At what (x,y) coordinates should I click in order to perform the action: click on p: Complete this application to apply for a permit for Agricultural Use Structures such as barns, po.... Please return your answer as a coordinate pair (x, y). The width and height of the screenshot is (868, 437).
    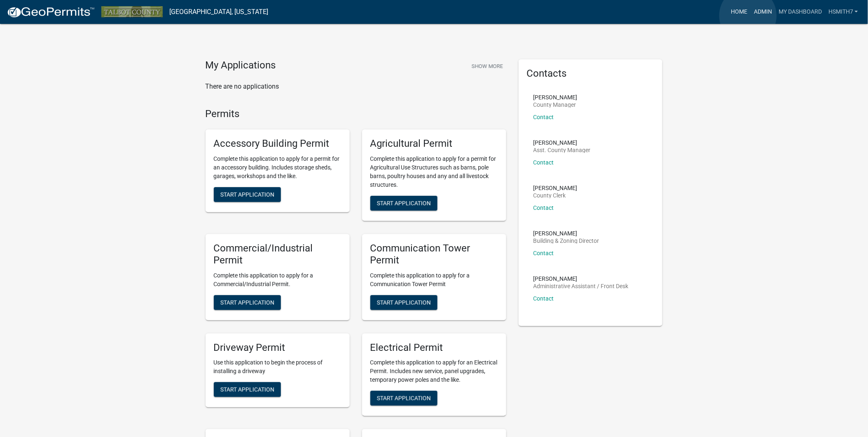
    Looking at the image, I should click on (435, 172).